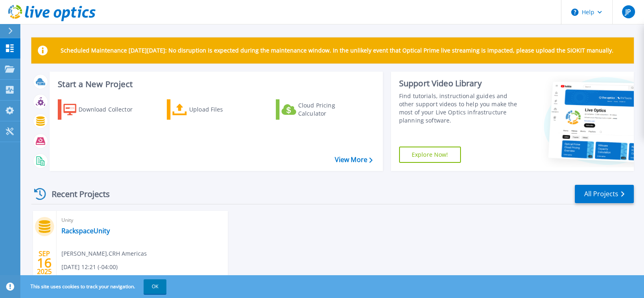 This screenshot has width=644, height=298. Describe the element at coordinates (155, 287) in the screenshot. I see `button: OK` at that location.